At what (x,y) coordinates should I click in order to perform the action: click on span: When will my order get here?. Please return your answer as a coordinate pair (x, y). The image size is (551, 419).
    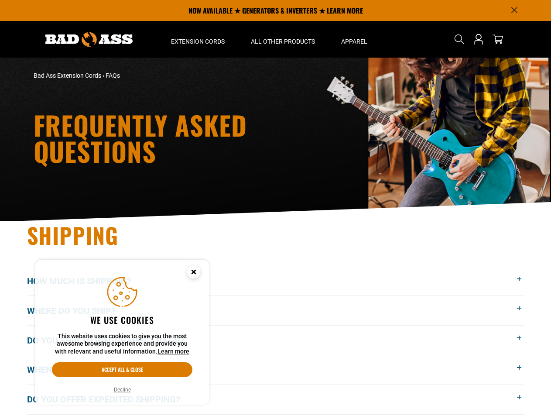
    Looking at the image, I should click on (103, 370).